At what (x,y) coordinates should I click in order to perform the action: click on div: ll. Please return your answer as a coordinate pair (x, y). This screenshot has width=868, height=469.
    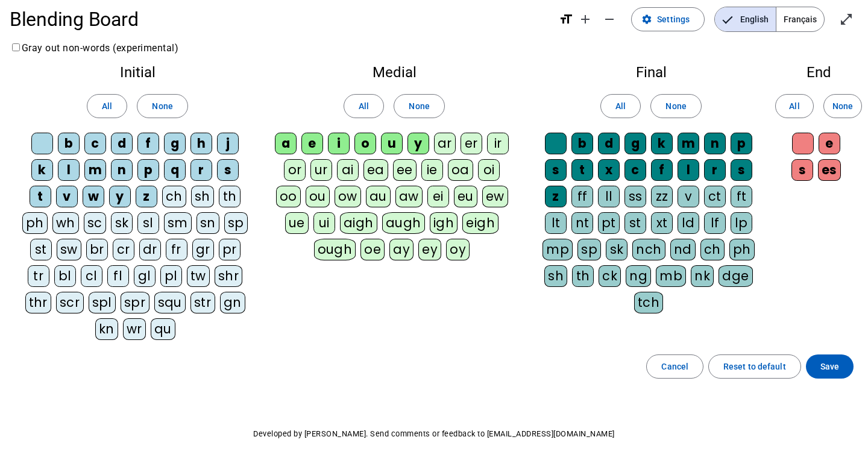
    Looking at the image, I should click on (608, 197).